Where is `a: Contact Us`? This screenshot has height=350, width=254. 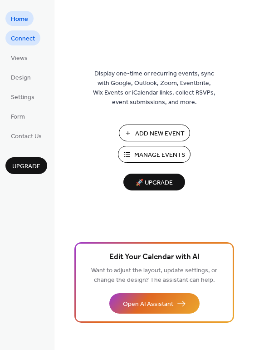
a: Contact Us is located at coordinates (26, 135).